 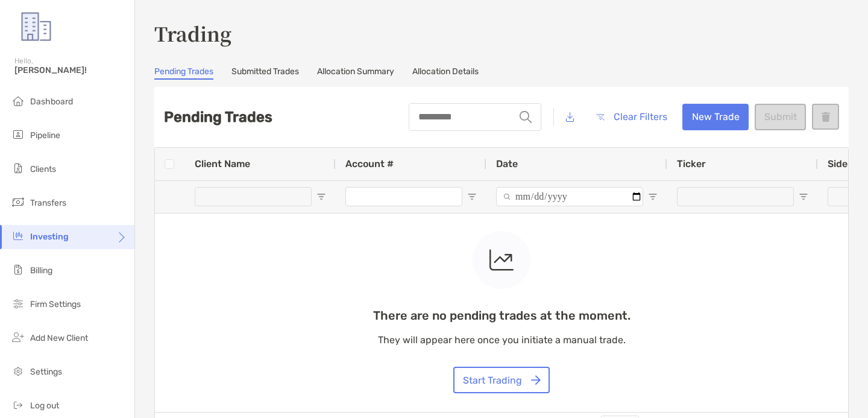 What do you see at coordinates (18, 168) in the screenshot?
I see `img: clients icon` at bounding box center [18, 168].